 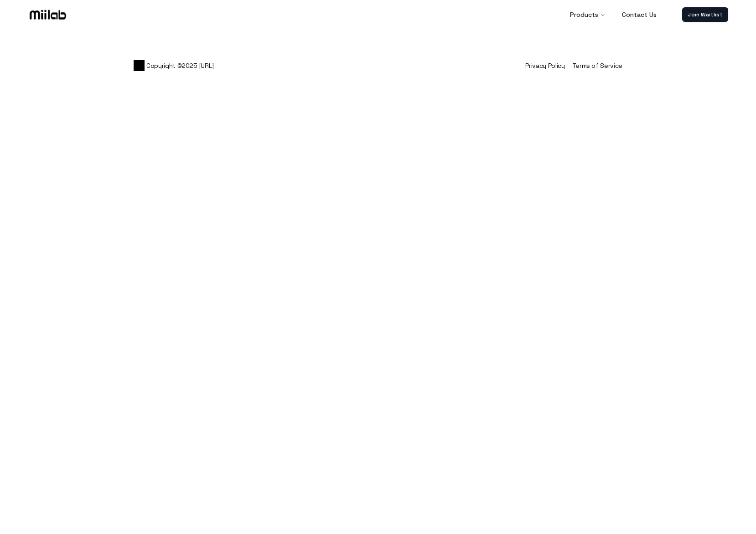 I want to click on span: Copyright © 2025, so click(x=174, y=66).